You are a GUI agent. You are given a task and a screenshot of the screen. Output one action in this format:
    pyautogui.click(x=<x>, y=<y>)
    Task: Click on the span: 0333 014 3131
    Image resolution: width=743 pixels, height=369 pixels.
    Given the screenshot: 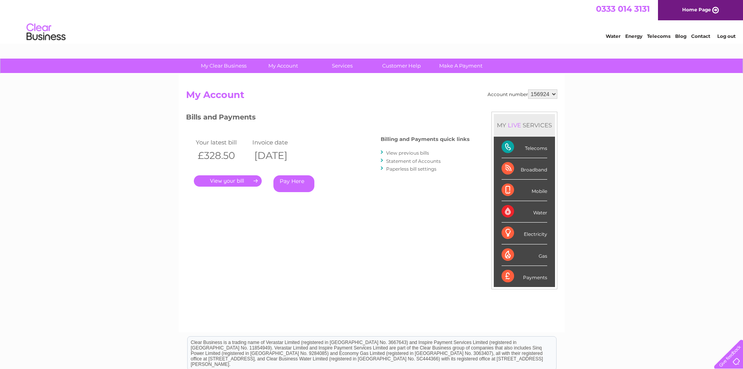 What is the action you would take?
    pyautogui.click(x=623, y=9)
    